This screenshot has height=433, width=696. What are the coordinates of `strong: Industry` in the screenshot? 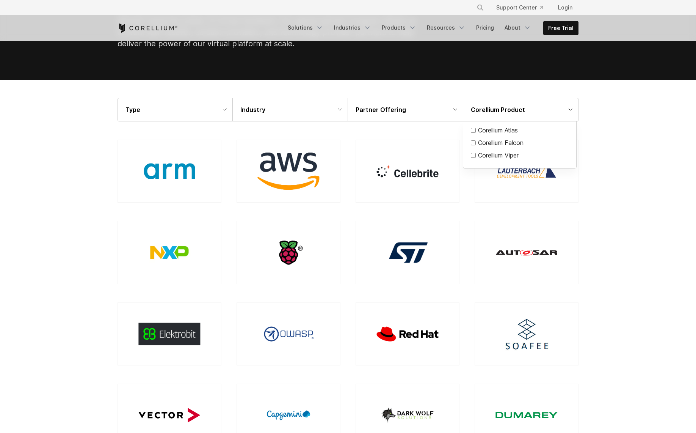 It's located at (253, 110).